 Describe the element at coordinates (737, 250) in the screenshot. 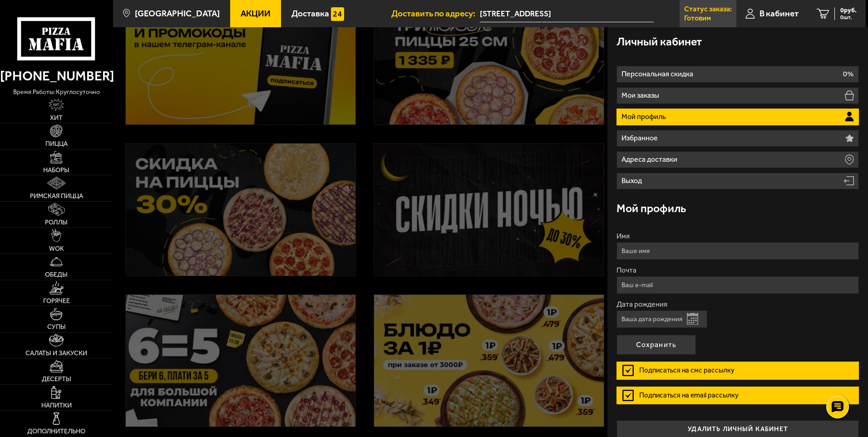

I see `input: Ваше имя` at that location.